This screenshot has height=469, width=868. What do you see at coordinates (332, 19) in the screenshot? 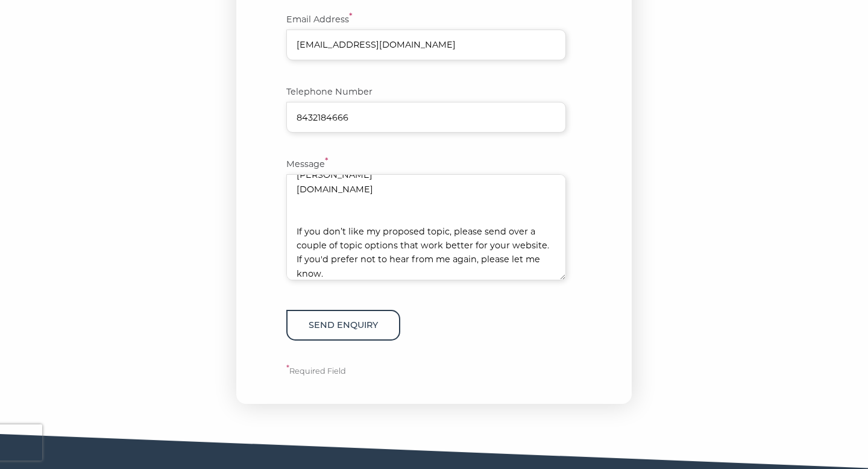
I see `label: Email Address` at bounding box center [332, 19].